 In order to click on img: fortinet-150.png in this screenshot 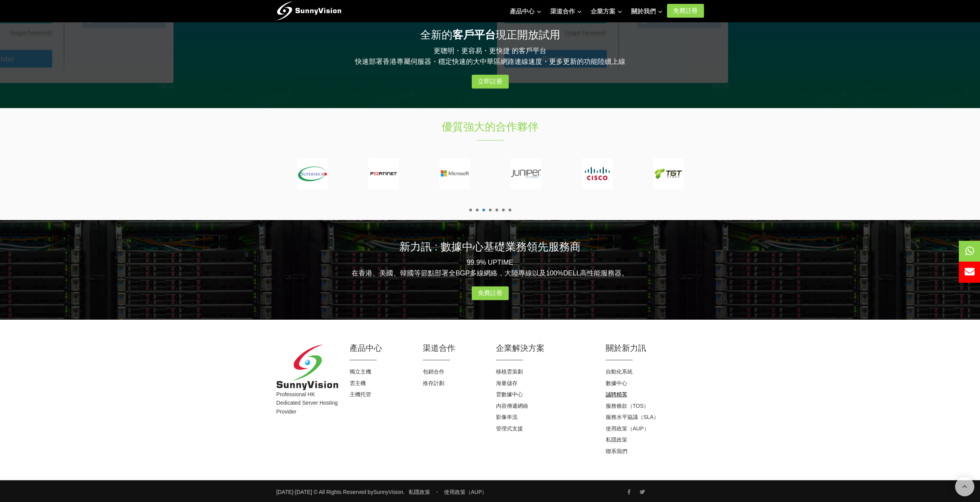, I will do `click(383, 173)`.